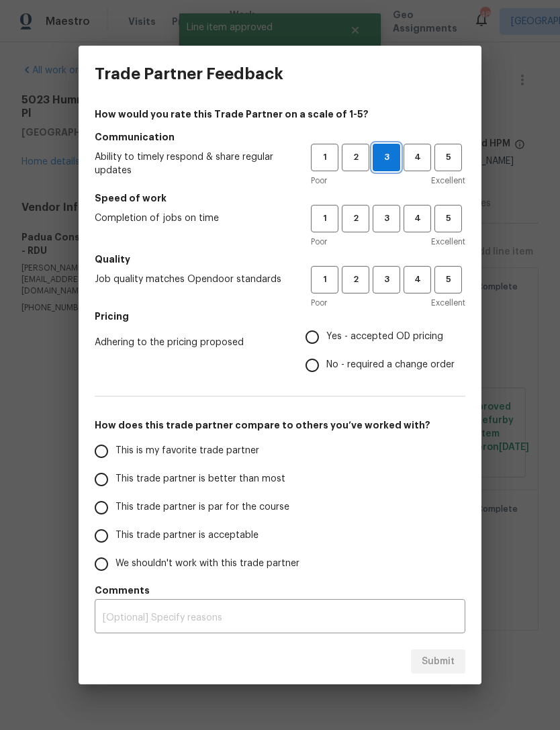  What do you see at coordinates (192, 218) in the screenshot?
I see `span: Completion of jobs on time` at bounding box center [192, 218].